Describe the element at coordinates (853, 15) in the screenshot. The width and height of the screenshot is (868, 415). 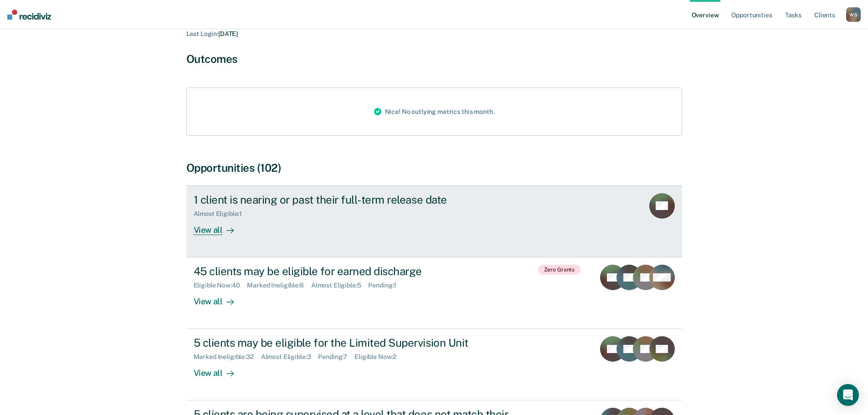
I see `button: WS` at that location.